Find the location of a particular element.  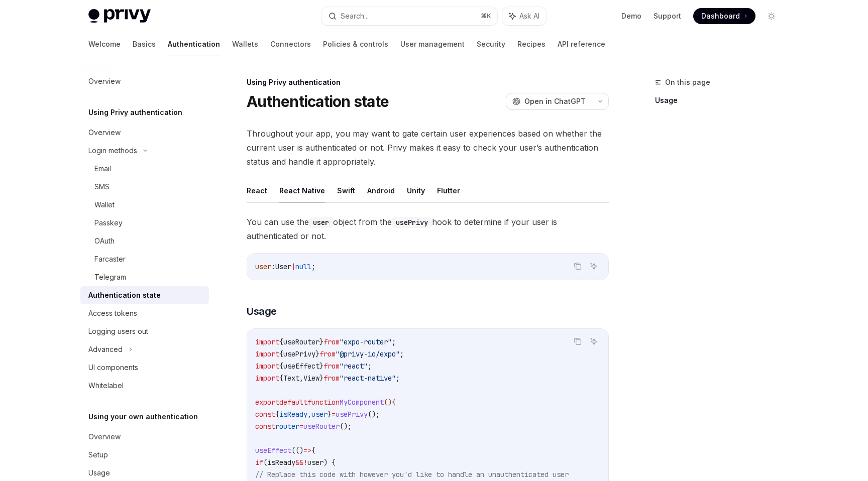

span: // Replace this code with however you'd like to handle an unauthenticated user is located at coordinates (412, 475).